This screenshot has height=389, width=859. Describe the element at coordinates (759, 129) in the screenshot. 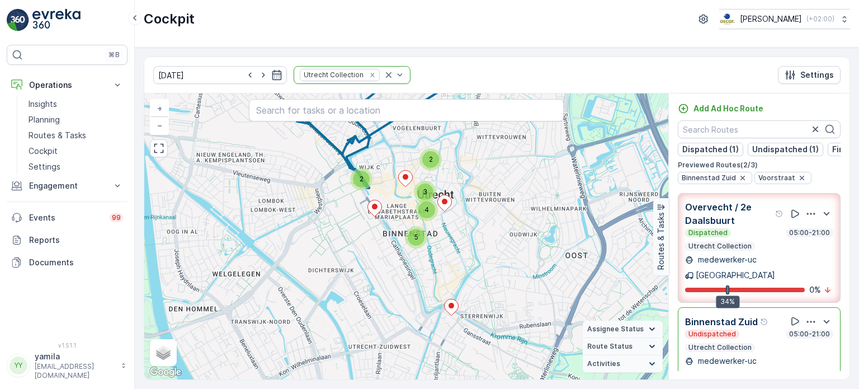

I see `input: Search Routes` at that location.